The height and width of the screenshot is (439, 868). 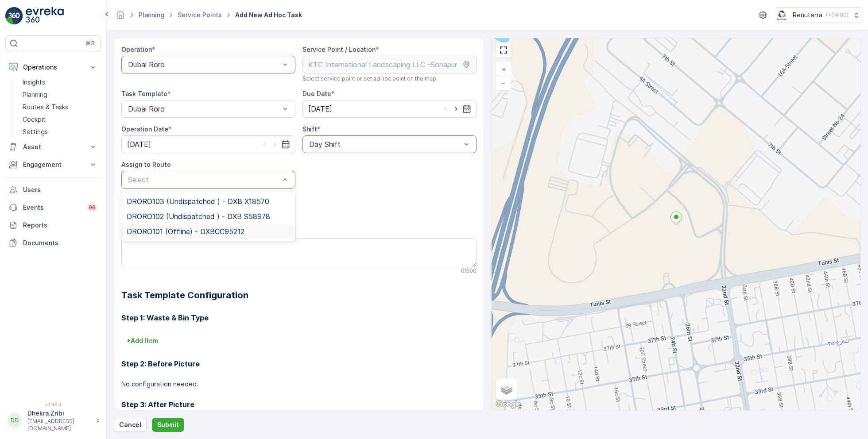 I want to click on p: + Add Item, so click(x=142, y=341).